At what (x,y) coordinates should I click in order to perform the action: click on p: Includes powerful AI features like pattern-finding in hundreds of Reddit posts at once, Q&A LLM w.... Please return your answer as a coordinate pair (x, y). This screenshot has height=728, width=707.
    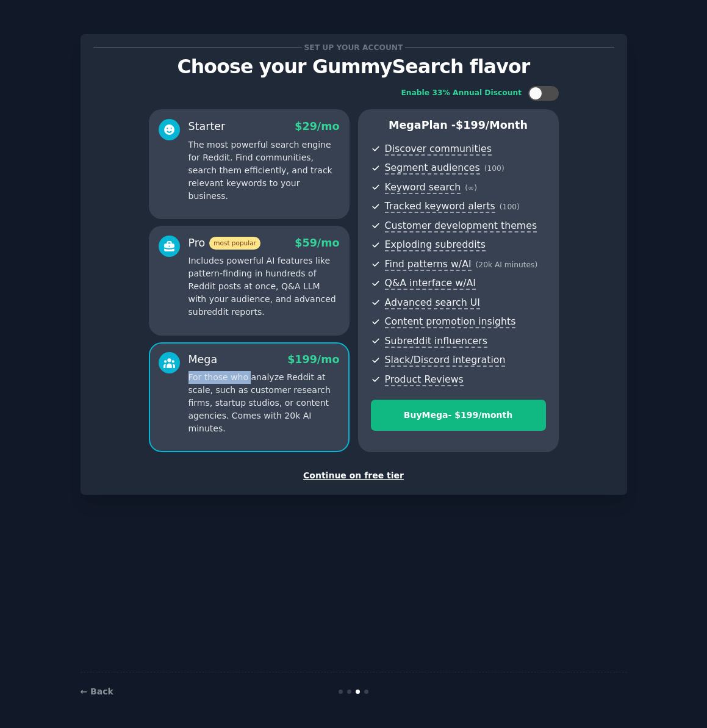
    Looking at the image, I should click on (264, 286).